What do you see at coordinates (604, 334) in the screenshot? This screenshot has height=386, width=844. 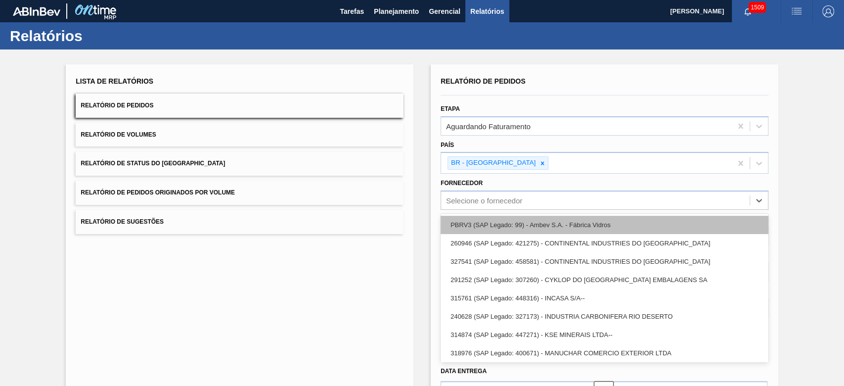 I see `div: 314874 (SAP Legado: 447271) - KSE MINERAIS LTDA--` at bounding box center [604, 334].